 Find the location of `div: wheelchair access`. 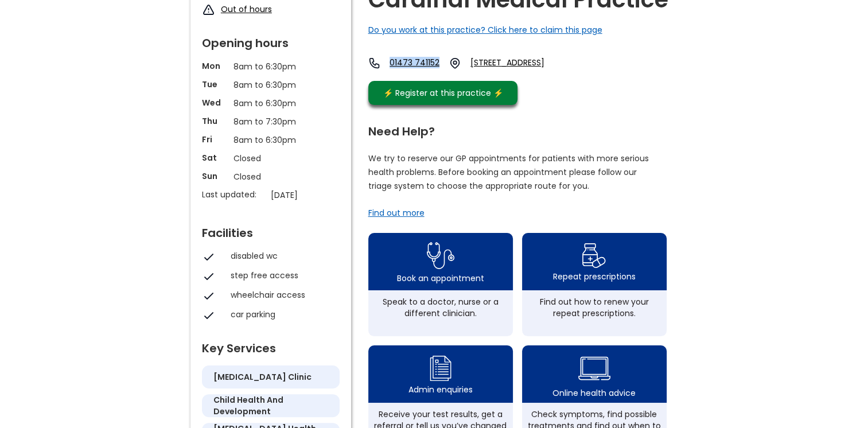

div: wheelchair access is located at coordinates (283, 295).